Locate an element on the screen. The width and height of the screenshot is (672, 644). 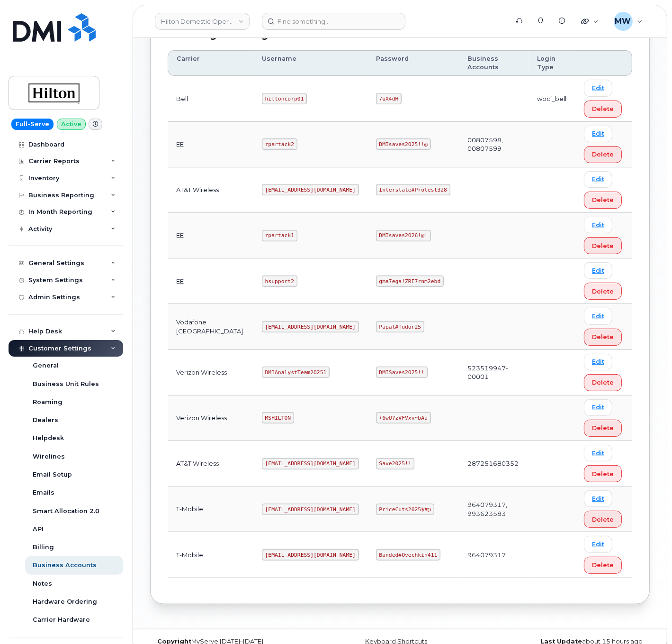
a: Hilton Domestic Operating Company Inc is located at coordinates (202, 21).